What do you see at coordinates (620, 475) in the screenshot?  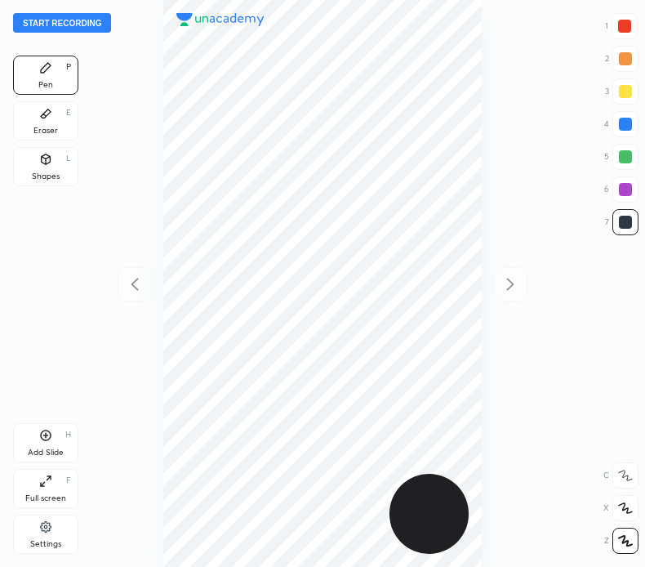 I see `div: C` at bounding box center [620, 475].